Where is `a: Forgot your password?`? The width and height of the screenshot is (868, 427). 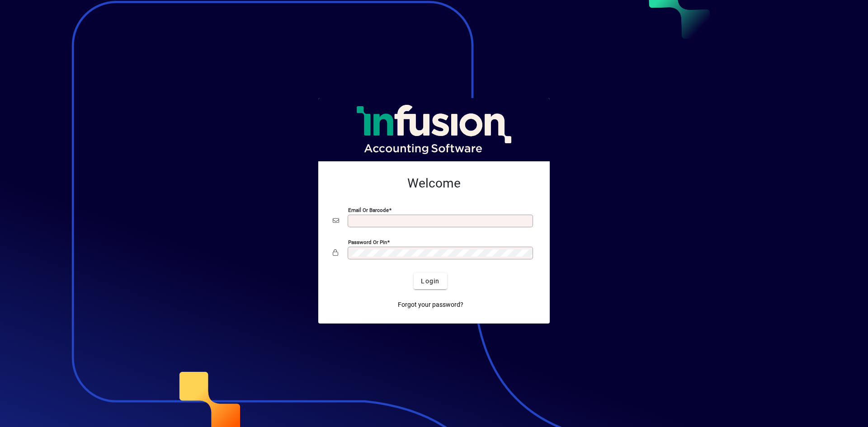 a: Forgot your password? is located at coordinates (430, 304).